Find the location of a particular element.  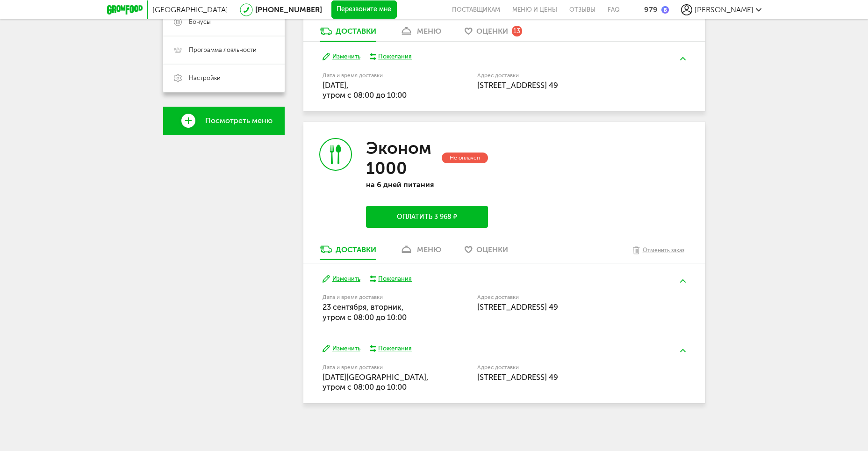

button: Оплатить 3 968 ₽ is located at coordinates (427, 217).